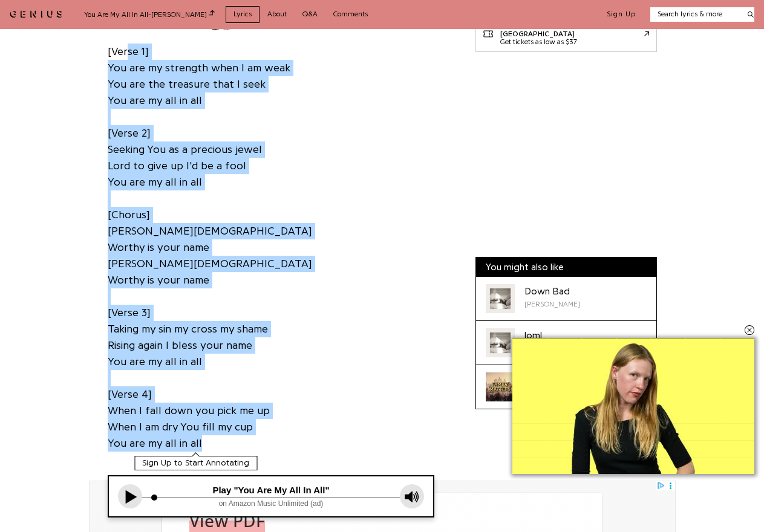  Describe the element at coordinates (150, 117) in the screenshot. I see `a: FromPDFtoDoc Extension` at that location.